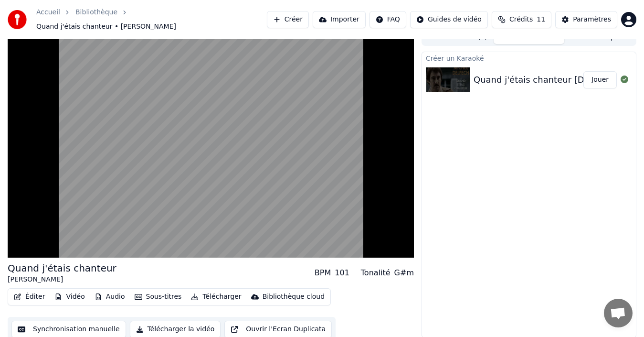  Describe the element at coordinates (600, 80) in the screenshot. I see `button: Jouer` at that location.